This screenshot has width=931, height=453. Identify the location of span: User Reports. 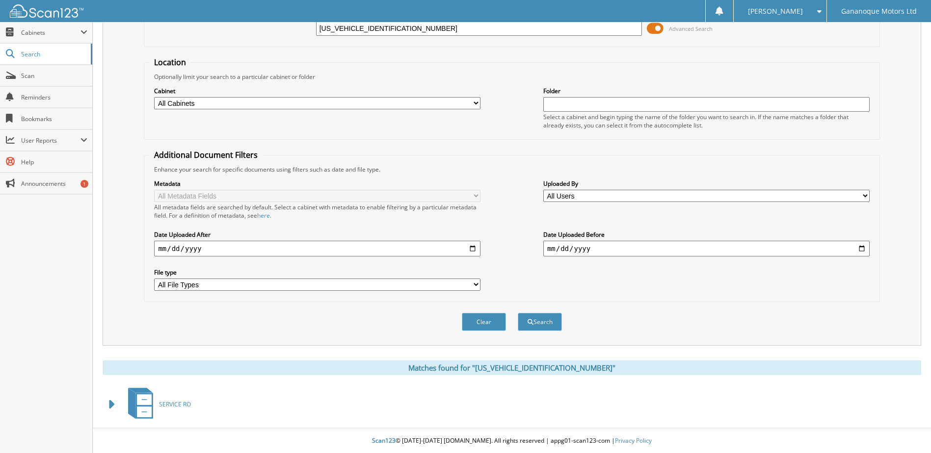
(51, 140).